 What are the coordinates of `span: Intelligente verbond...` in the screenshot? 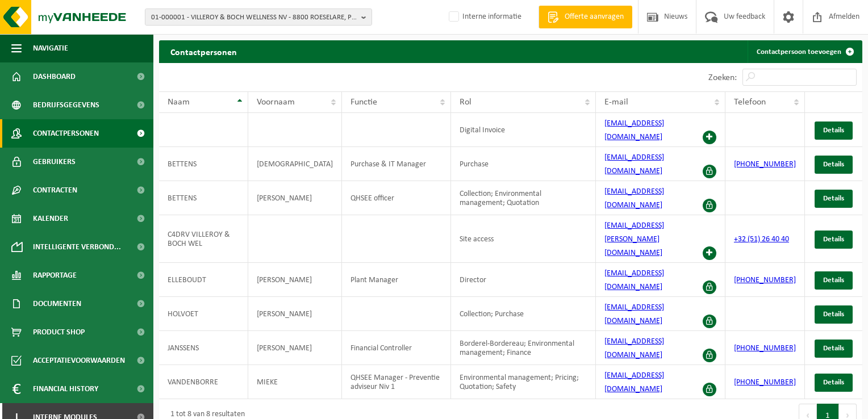 It's located at (77, 247).